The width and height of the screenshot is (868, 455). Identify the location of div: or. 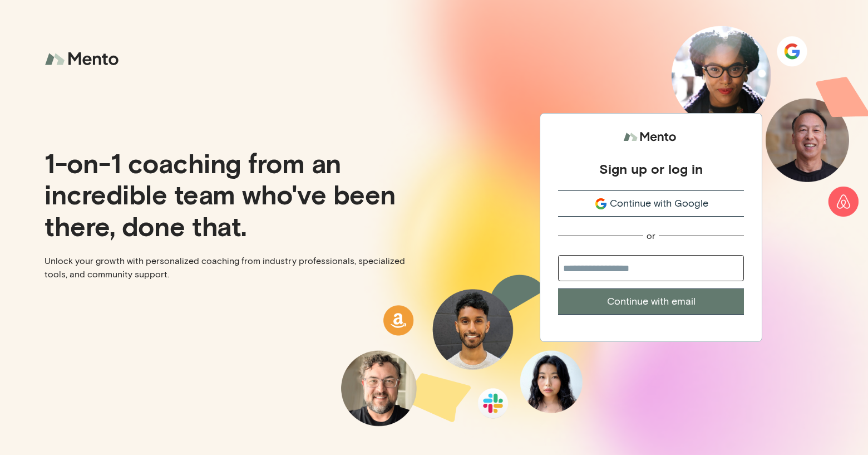
(651, 236).